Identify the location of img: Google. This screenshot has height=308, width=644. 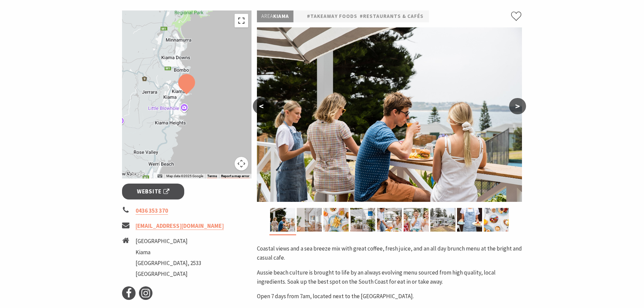
(135, 174).